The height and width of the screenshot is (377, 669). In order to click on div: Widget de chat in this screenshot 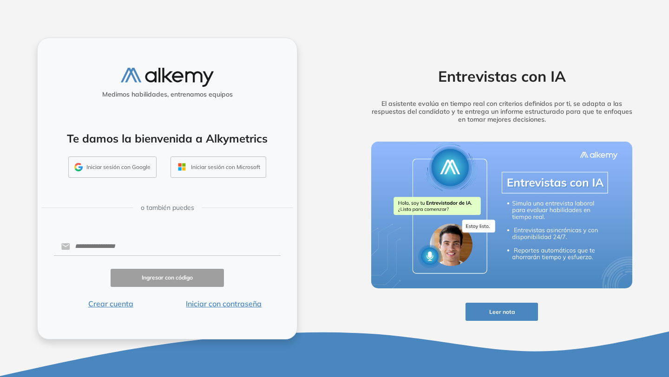, I will do `click(646, 355)`.